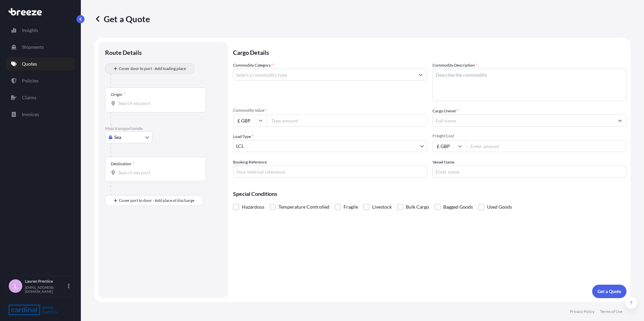 This screenshot has width=644, height=321. What do you see at coordinates (32, 47) in the screenshot?
I see `p: Shipments` at bounding box center [32, 47].